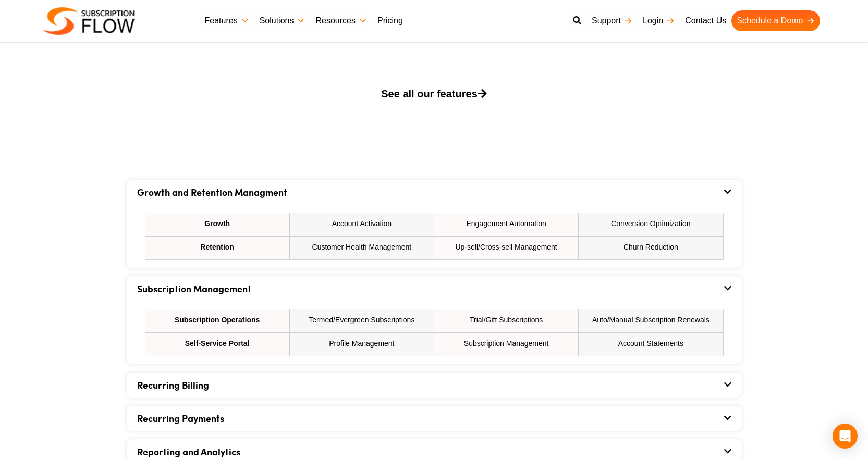  What do you see at coordinates (218, 343) in the screenshot?
I see `strong: Self-Service Portal` at bounding box center [218, 343].